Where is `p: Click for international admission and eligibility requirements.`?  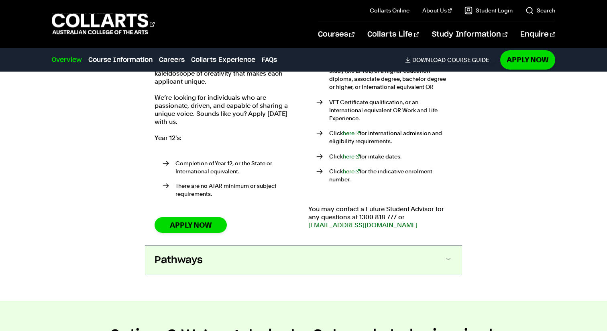
p: Click for international admission and eligibility requirements. is located at coordinates (391, 137).